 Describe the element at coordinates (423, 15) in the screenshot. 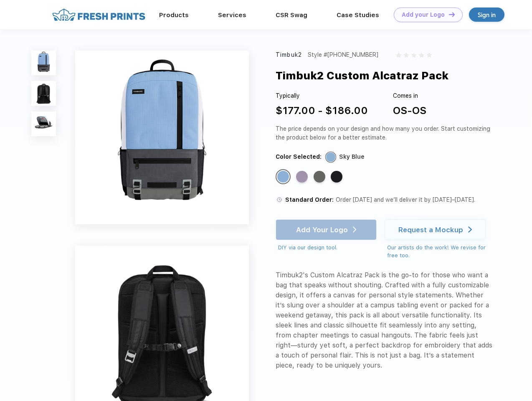

I see `div: Add your Logo` at that location.